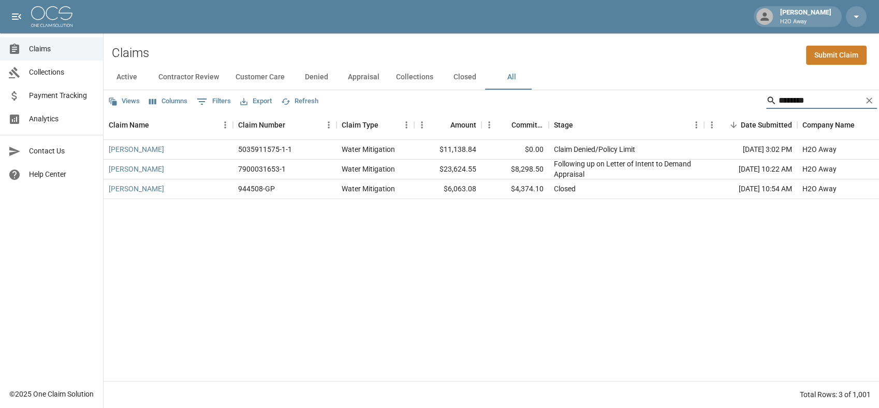 This screenshot has width=879, height=408. Describe the element at coordinates (168, 101) in the screenshot. I see `button: Select columns` at that location.